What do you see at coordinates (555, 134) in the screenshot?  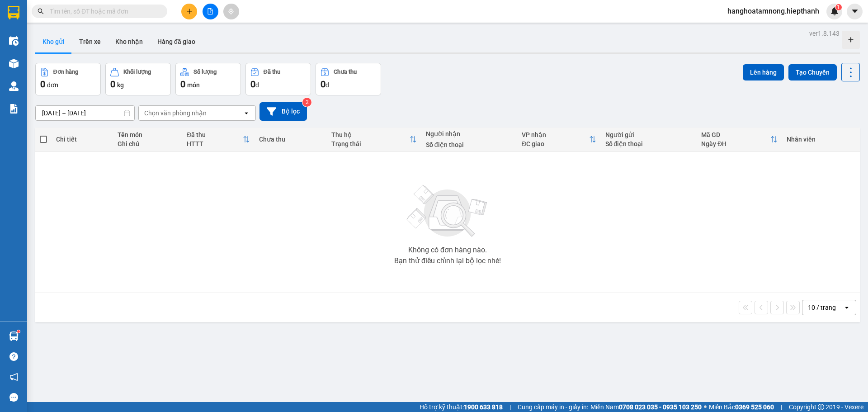 I see `div: VP nhận` at bounding box center [555, 134].